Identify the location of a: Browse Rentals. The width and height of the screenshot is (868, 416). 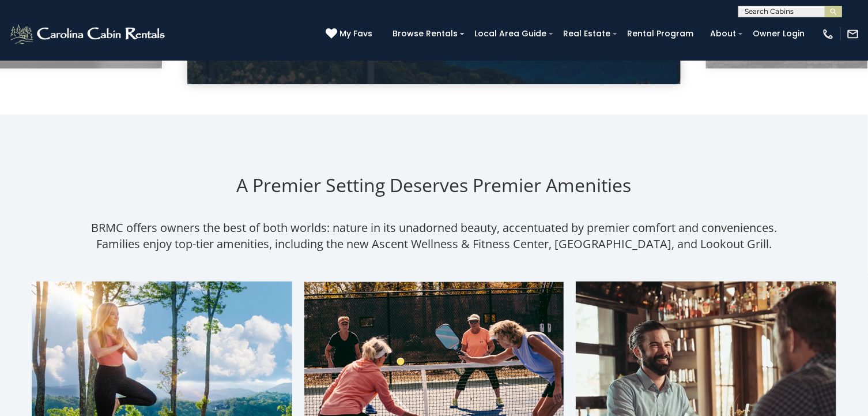
(425, 34).